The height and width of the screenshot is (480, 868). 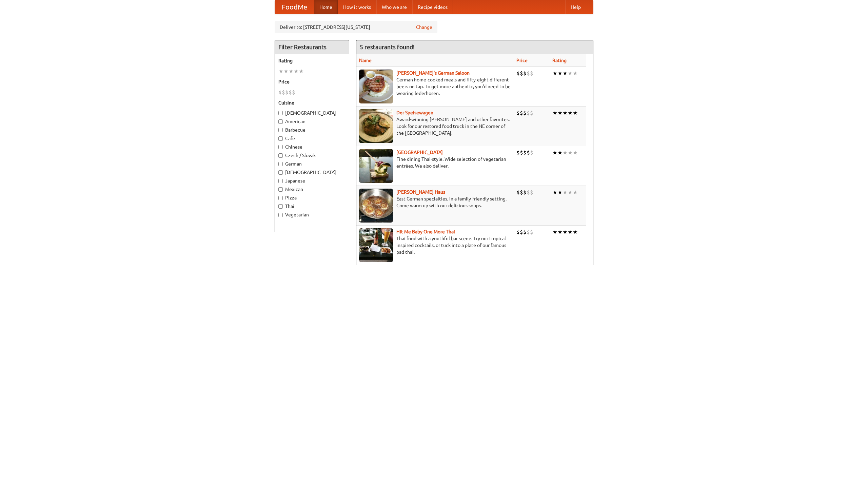 I want to click on label: Pizza, so click(x=312, y=197).